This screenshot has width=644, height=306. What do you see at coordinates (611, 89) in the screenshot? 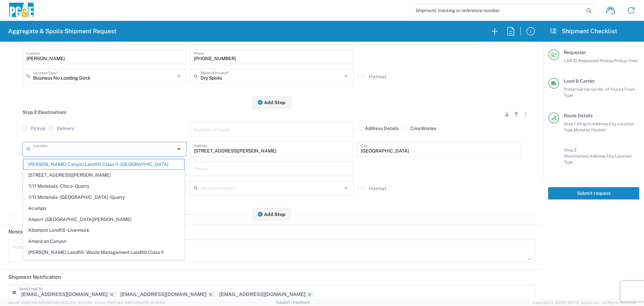
I see `span: No. of Trucks,` at bounding box center [611, 89].